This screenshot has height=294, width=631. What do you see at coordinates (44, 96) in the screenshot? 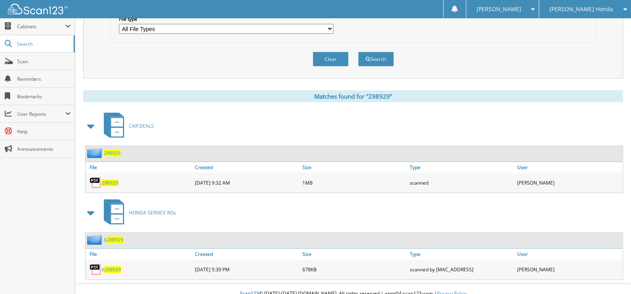
I see `span: Bookmarks` at bounding box center [44, 96].